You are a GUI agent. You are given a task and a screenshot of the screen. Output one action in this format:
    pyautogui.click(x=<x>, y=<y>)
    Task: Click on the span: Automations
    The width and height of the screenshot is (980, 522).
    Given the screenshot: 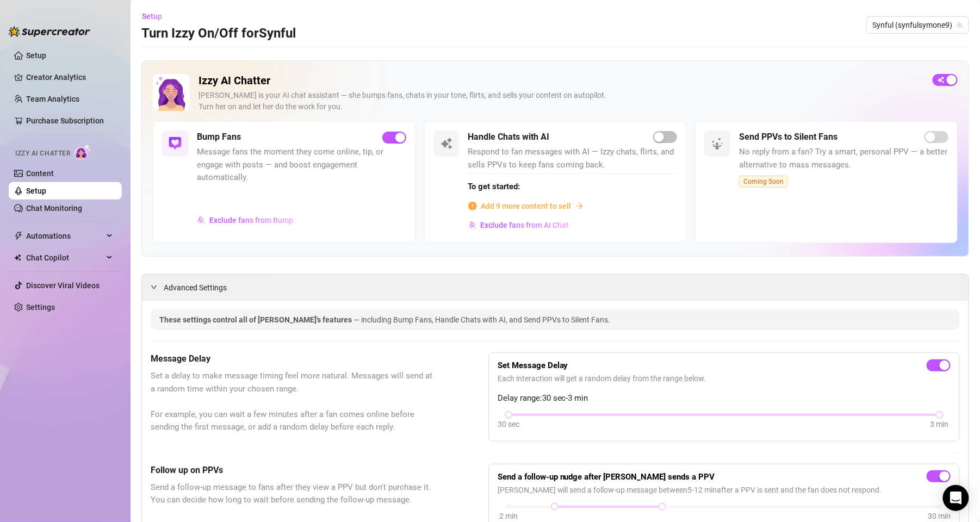 What is the action you would take?
    pyautogui.click(x=65, y=236)
    